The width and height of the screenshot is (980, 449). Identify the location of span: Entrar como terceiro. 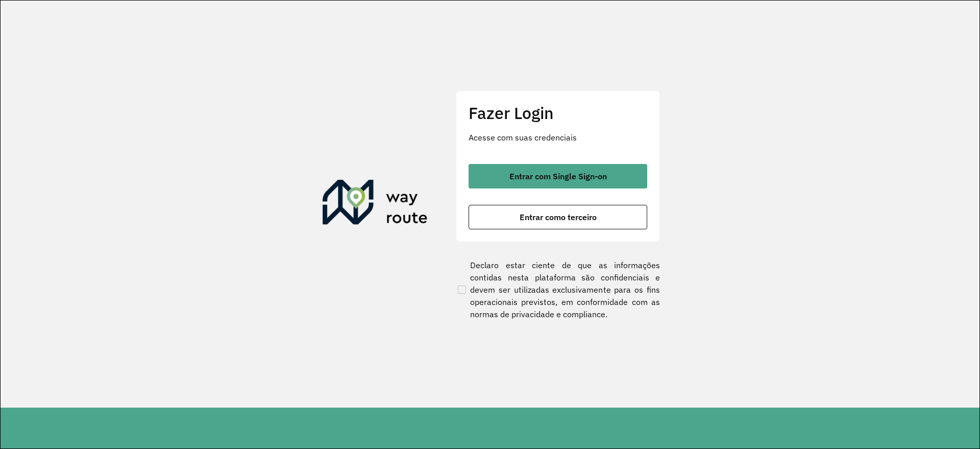
(558, 217).